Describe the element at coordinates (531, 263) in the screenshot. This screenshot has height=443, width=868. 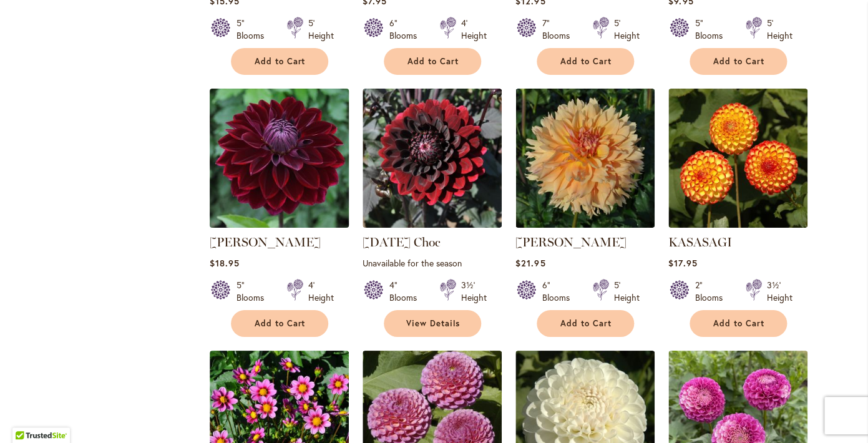
I see `span: $21.95` at that location.